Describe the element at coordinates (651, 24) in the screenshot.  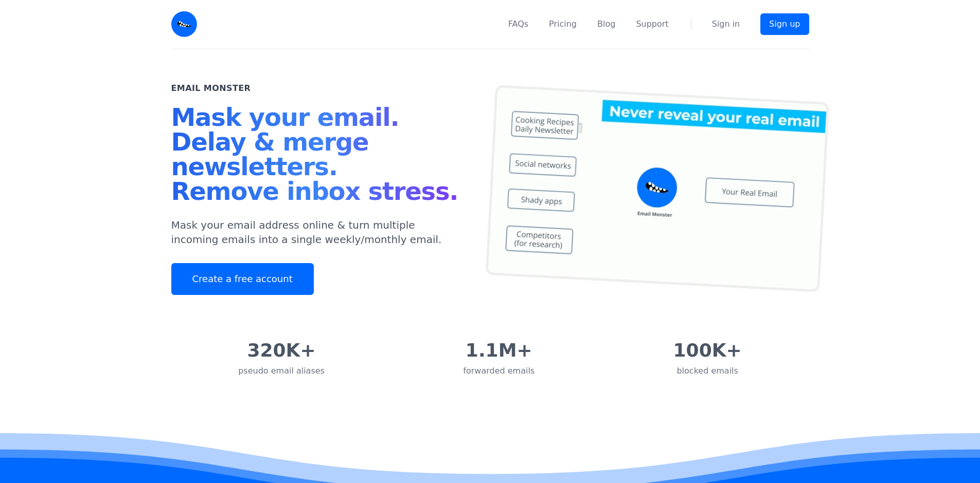
I see `a: Support` at that location.